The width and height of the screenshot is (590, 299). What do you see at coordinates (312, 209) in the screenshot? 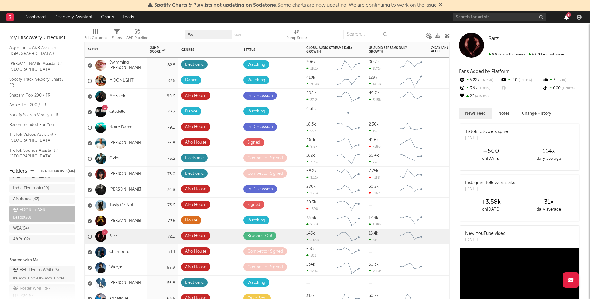
I see `div: -598` at bounding box center [312, 209].